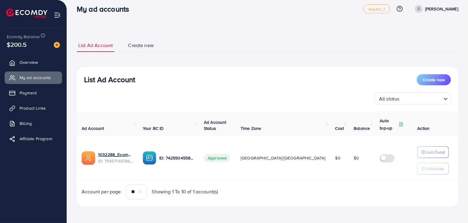  Describe the element at coordinates (26, 123) in the screenshot. I see `span: Billing` at that location.